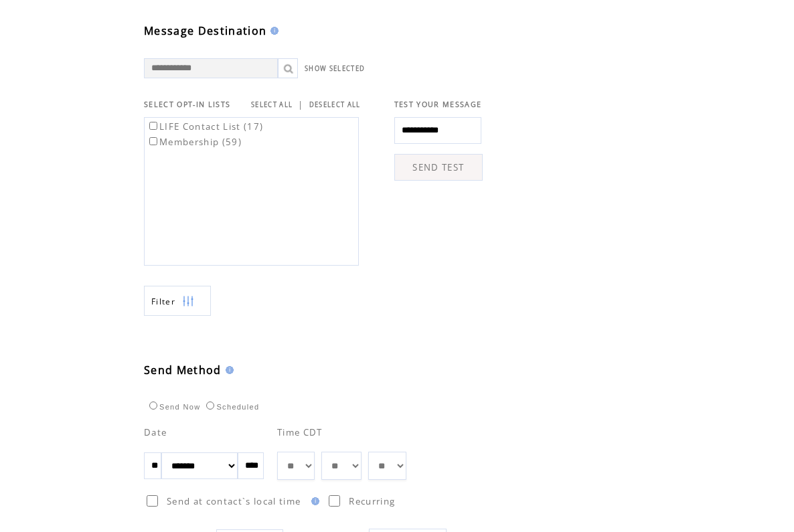  I want to click on a: SEND TEST, so click(438, 167).